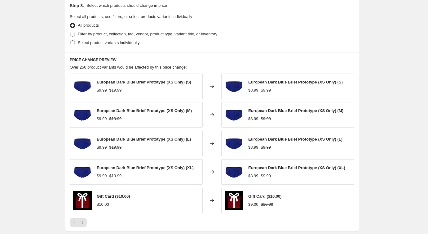  What do you see at coordinates (128, 67) in the screenshot?
I see `span: Over 250 product variants would be affected by this price change:` at bounding box center [128, 67].